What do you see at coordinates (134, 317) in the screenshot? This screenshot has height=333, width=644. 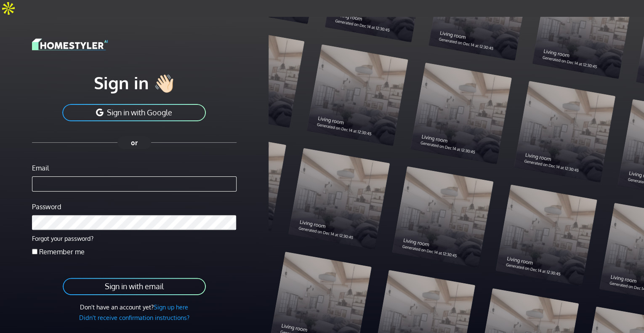 I see `a: Didn't receive confirmation instructions?` at bounding box center [134, 317].